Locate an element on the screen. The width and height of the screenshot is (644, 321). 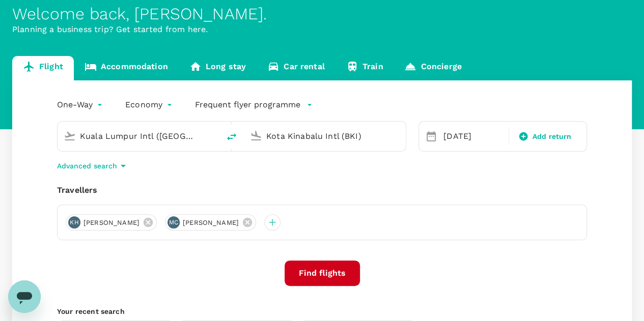
input: Depart from is located at coordinates (139, 136).